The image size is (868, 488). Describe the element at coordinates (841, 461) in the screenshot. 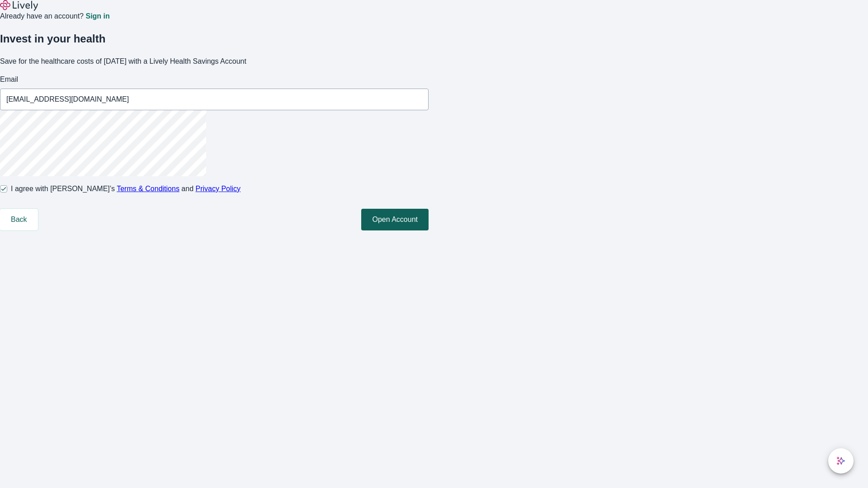

I see `svg: Lively AI Assistant` at that location.